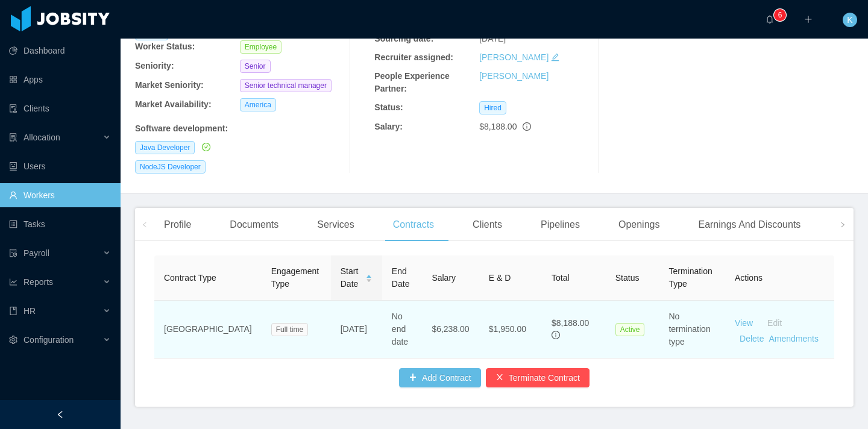 The image size is (868, 429). What do you see at coordinates (639, 225) in the screenshot?
I see `div: Openings` at bounding box center [639, 225].